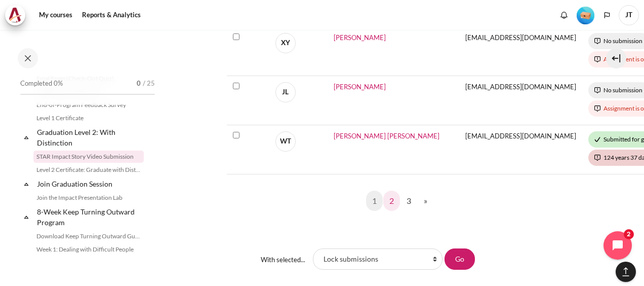  Describe the element at coordinates (89, 198) in the screenshot. I see `a: Join the Impact Presentation Lab` at that location.